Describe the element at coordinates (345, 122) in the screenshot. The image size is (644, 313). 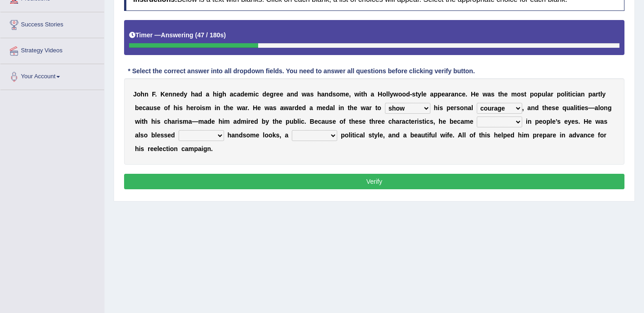
I see `b: f` at that location.